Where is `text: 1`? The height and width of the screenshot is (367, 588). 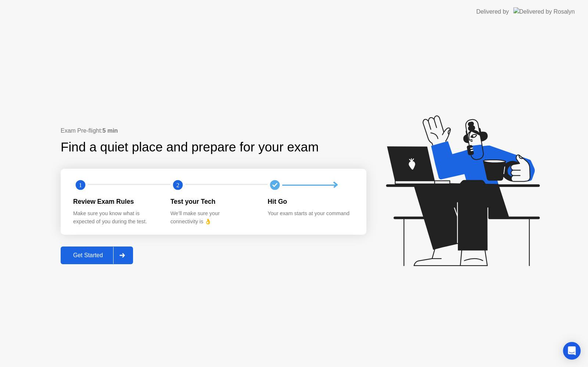 text: 1 is located at coordinates (81, 184).